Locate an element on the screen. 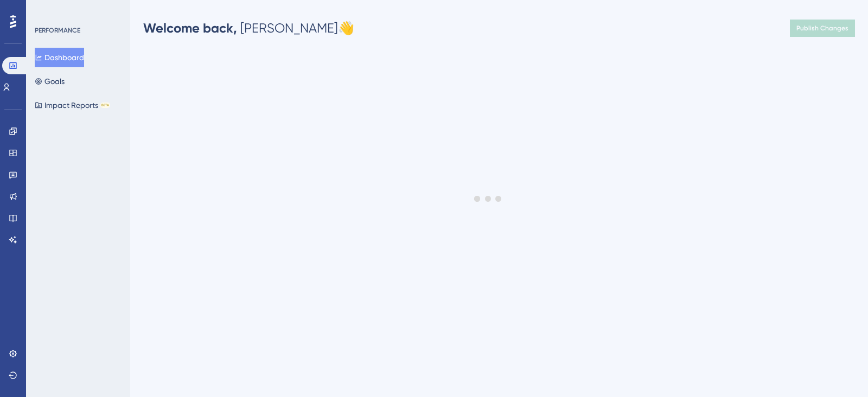 This screenshot has width=868, height=397. button: Publish Changes is located at coordinates (823, 28).